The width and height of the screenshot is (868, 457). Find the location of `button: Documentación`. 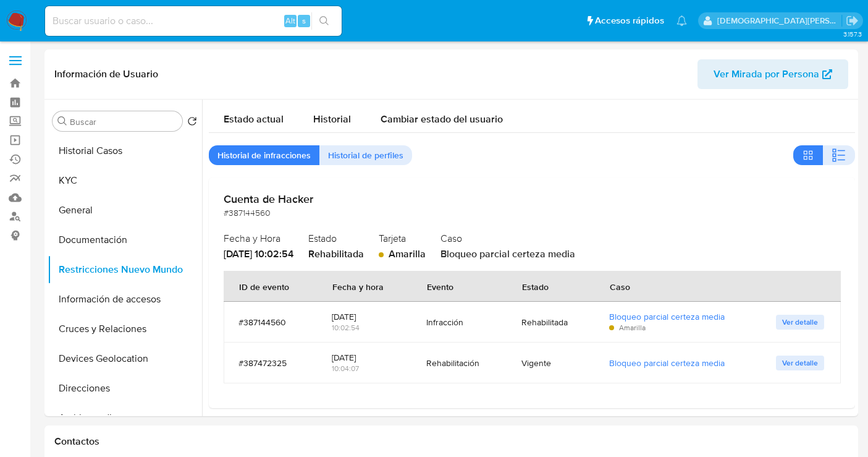

button: Documentación is located at coordinates (125, 240).